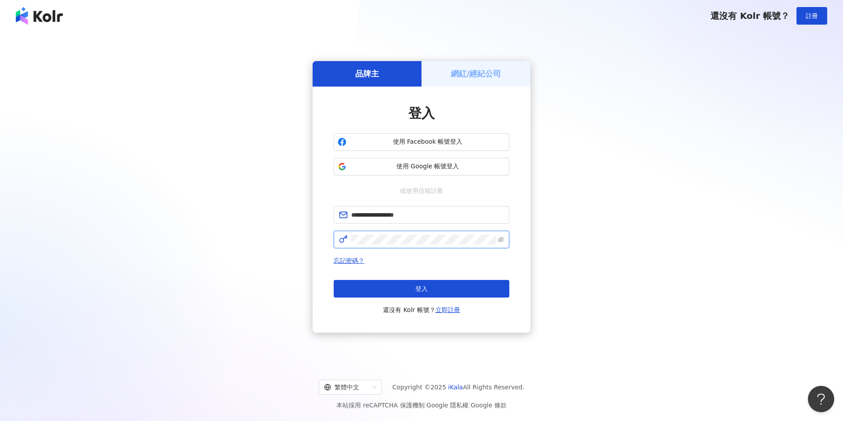  I want to click on span: eye-invisible, so click(501, 239).